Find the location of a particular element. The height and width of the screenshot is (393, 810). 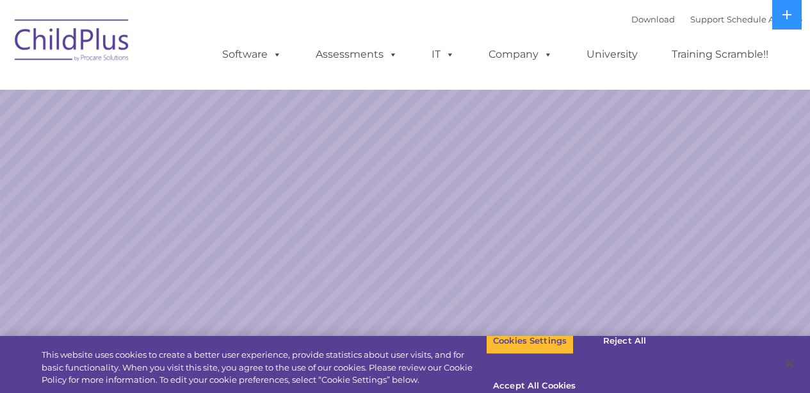

a: IT is located at coordinates (443, 54).